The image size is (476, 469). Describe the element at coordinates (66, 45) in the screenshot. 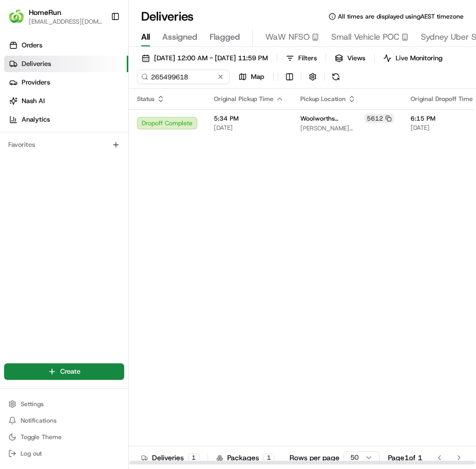

I see `a: Orders` at that location.